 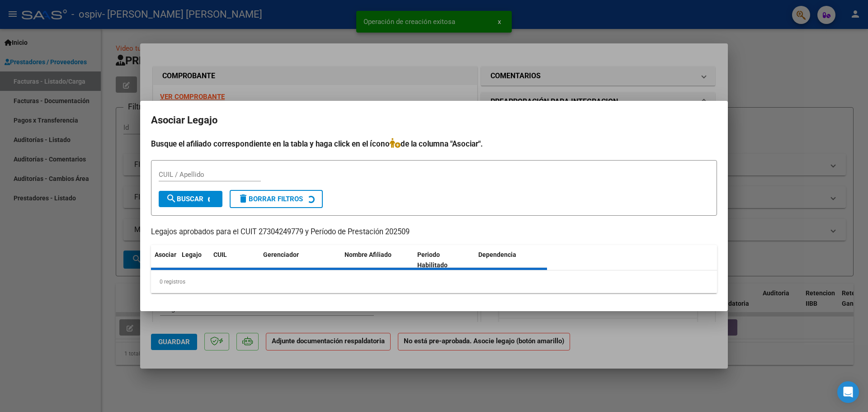 I want to click on span: CUIL, so click(x=220, y=254).